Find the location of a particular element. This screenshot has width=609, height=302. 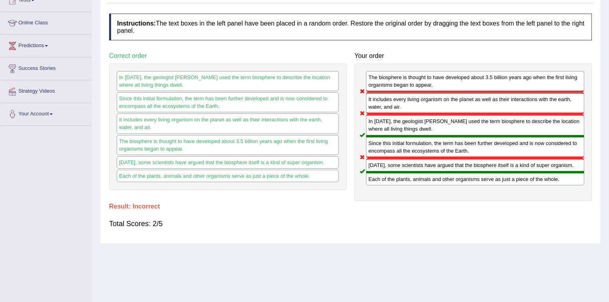

b: Instructions: is located at coordinates (136, 23).